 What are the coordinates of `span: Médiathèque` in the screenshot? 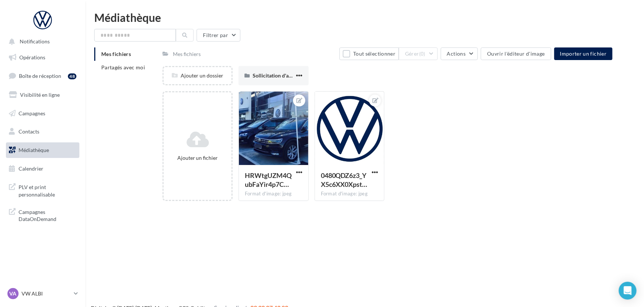 It's located at (33, 150).